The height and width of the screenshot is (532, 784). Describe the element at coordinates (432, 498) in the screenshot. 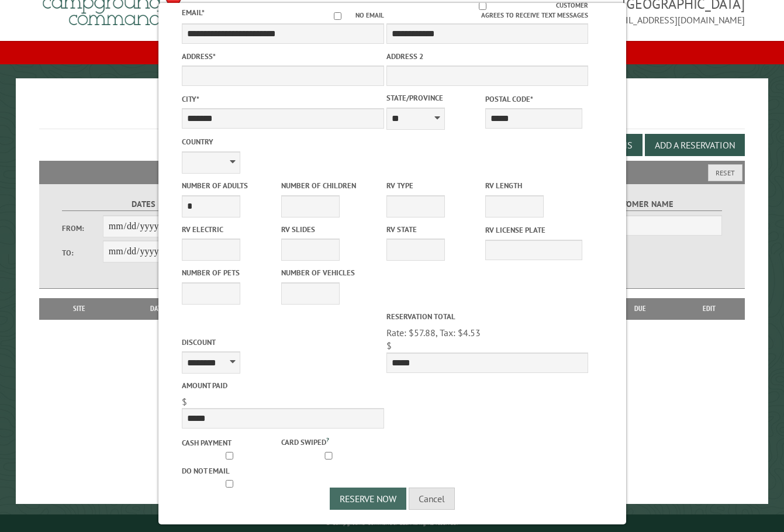

I see `button: Cancel` at that location.